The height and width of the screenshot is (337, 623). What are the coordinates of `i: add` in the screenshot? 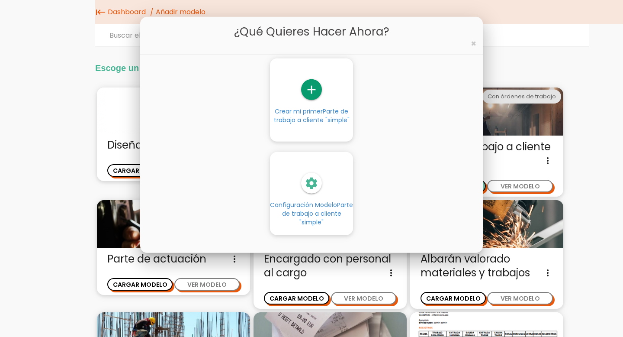 It's located at (312, 89).